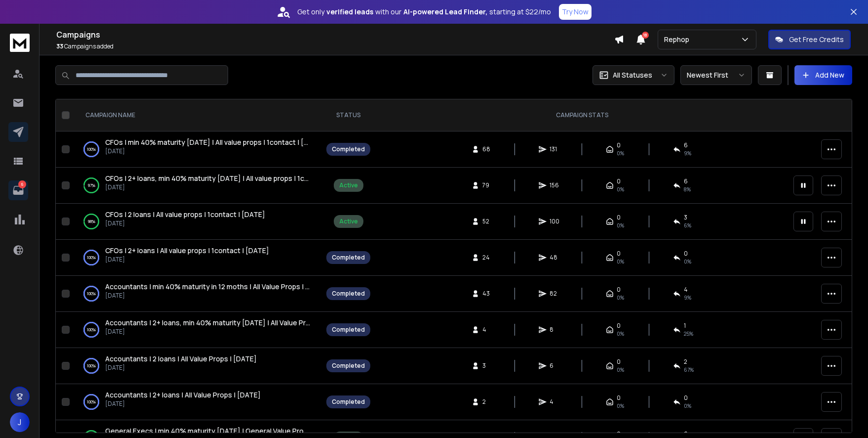  What do you see at coordinates (424, 12) in the screenshot?
I see `p: Get only with our starting at $22/mo` at bounding box center [424, 12].